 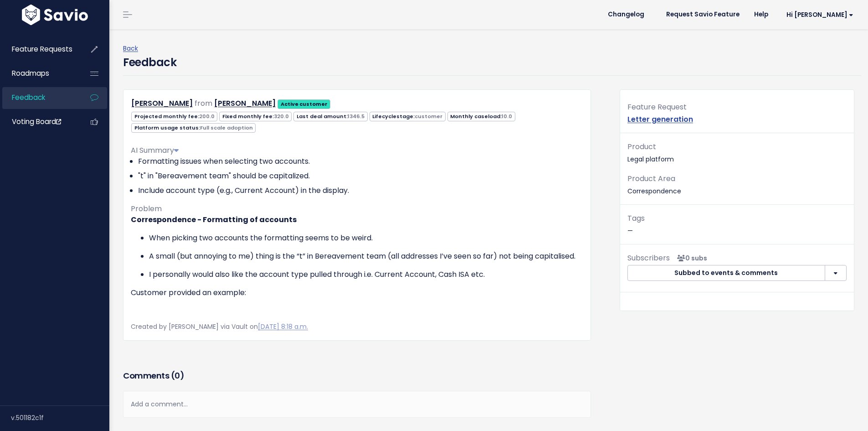 What do you see at coordinates (154, 150) in the screenshot?
I see `span: AI Summary` at bounding box center [154, 150].